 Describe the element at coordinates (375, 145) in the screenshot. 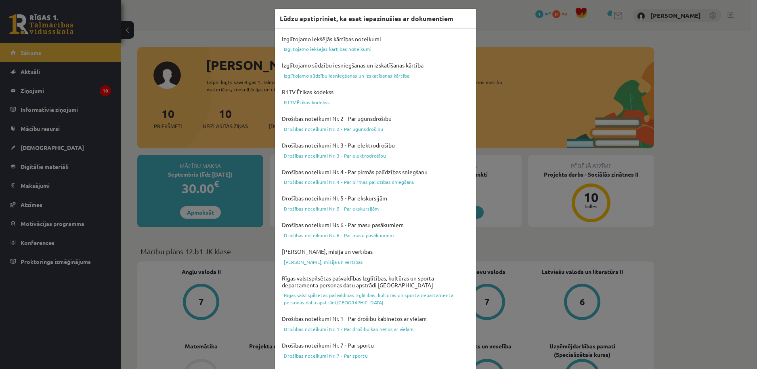

I see `h4: Drošības noteikumi Nr. 3 - Par elektrodrošību` at that location.